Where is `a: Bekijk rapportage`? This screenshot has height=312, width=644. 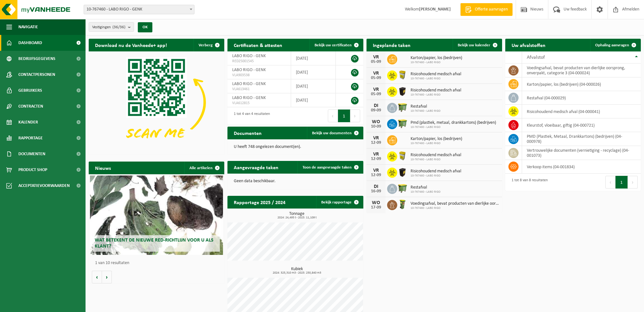 a: Bekijk rapportage is located at coordinates (339, 202).